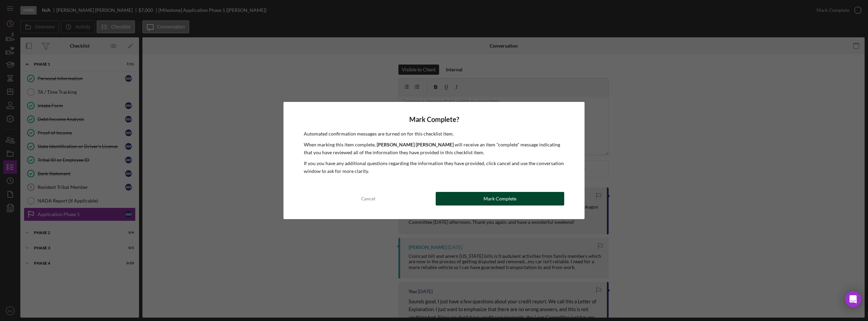 This screenshot has width=868, height=321. Describe the element at coordinates (368, 199) in the screenshot. I see `div: Cancel` at that location.